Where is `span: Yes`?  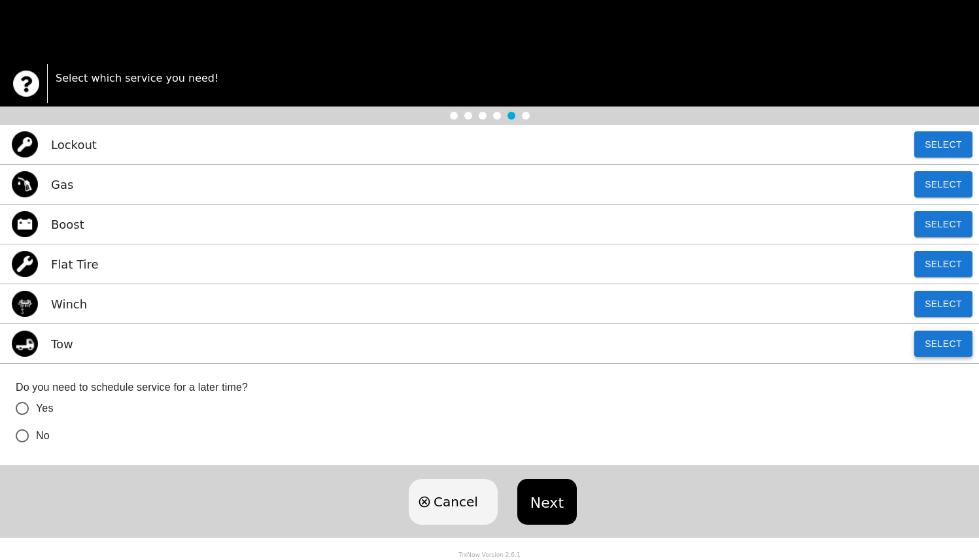
span: Yes is located at coordinates (44, 409).